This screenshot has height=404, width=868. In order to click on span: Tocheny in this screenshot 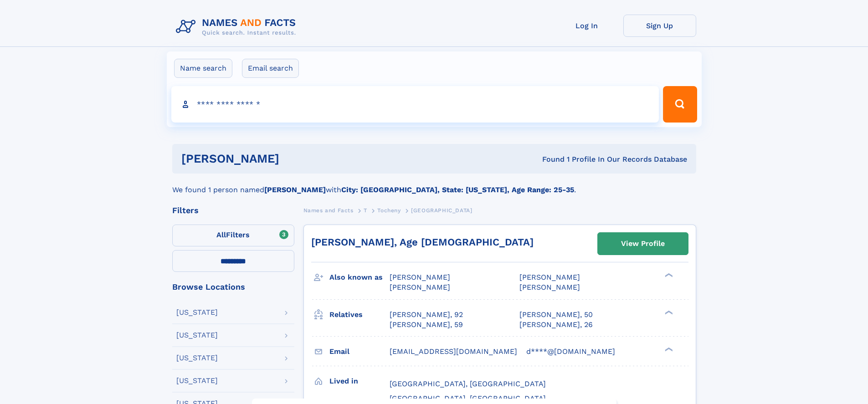, I will do `click(389, 210)`.